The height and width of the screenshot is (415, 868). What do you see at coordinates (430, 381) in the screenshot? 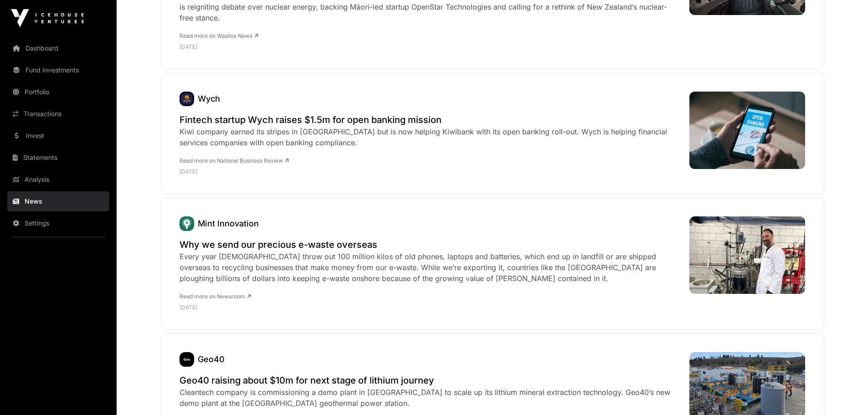
I see `a: Geo40 raising about $10m for next stage of lithium journey` at bounding box center [430, 381].